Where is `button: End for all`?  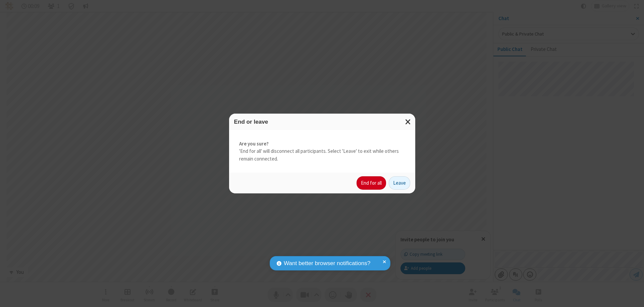
button: End for all is located at coordinates (371, 183).